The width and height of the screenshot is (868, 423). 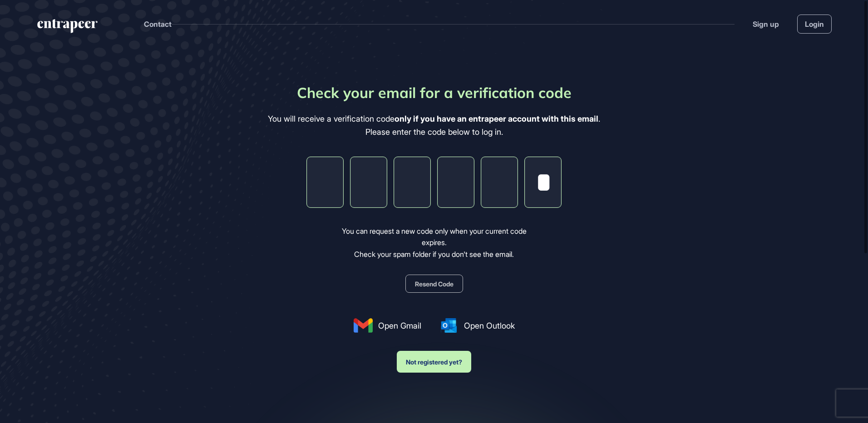 What do you see at coordinates (434, 284) in the screenshot?
I see `button: Resend Code` at bounding box center [434, 284].